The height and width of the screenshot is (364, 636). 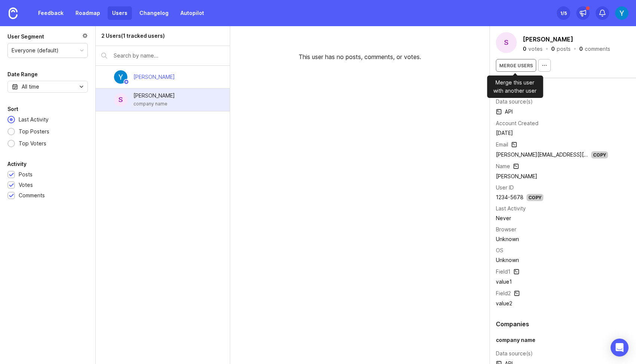 What do you see at coordinates (563, 87) in the screenshot?
I see `div: User details` at bounding box center [563, 87].